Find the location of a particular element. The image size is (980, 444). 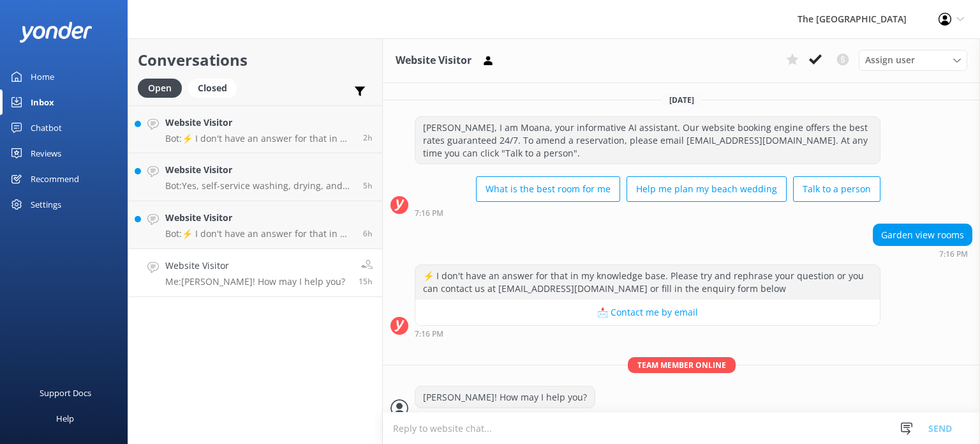

div: Recommend is located at coordinates (55, 179).